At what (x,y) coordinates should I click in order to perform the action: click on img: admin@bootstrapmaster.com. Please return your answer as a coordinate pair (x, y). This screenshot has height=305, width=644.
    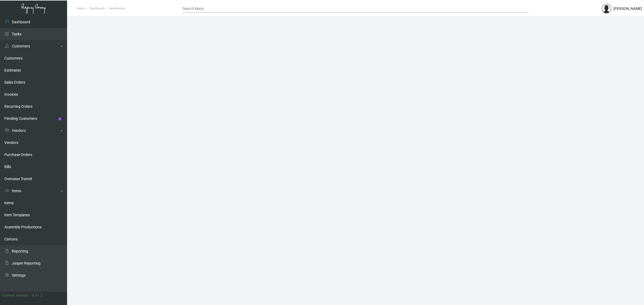
    Looking at the image, I should click on (606, 8).